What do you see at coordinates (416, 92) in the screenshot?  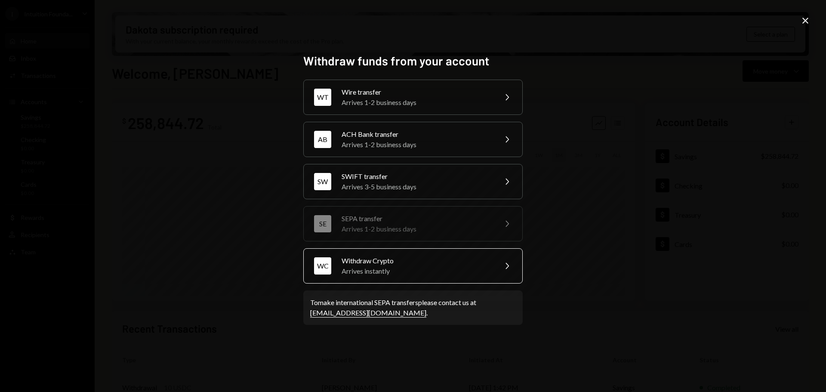 I see `div: Wire transfer` at bounding box center [416, 92].